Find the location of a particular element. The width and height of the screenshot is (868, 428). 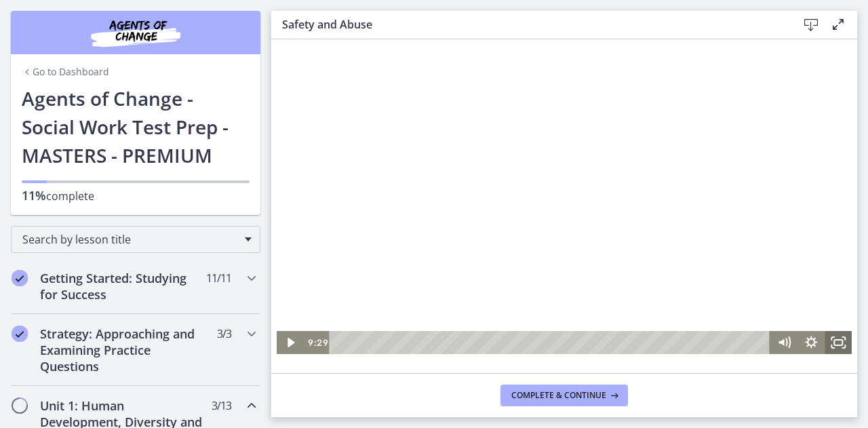

span: 11 / 11 is located at coordinates (218, 278).